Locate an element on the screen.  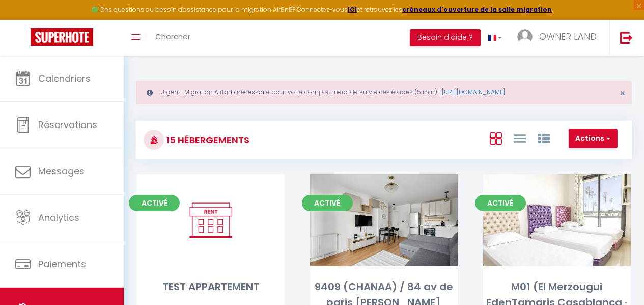
a: ICI is located at coordinates (352, 9).